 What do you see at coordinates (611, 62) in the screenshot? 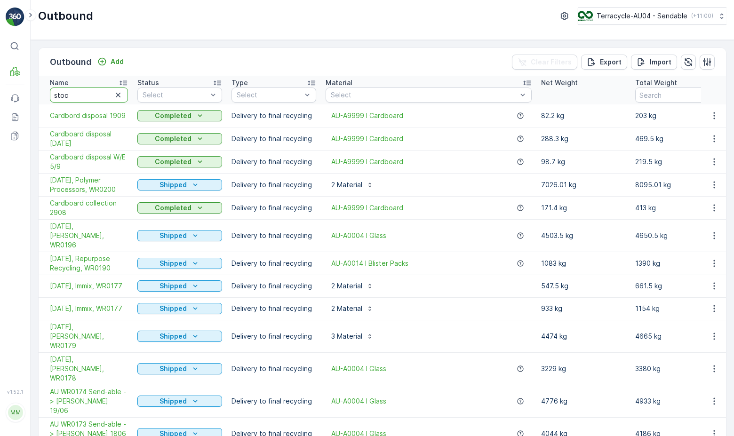
I see `p: Export` at bounding box center [611, 62].